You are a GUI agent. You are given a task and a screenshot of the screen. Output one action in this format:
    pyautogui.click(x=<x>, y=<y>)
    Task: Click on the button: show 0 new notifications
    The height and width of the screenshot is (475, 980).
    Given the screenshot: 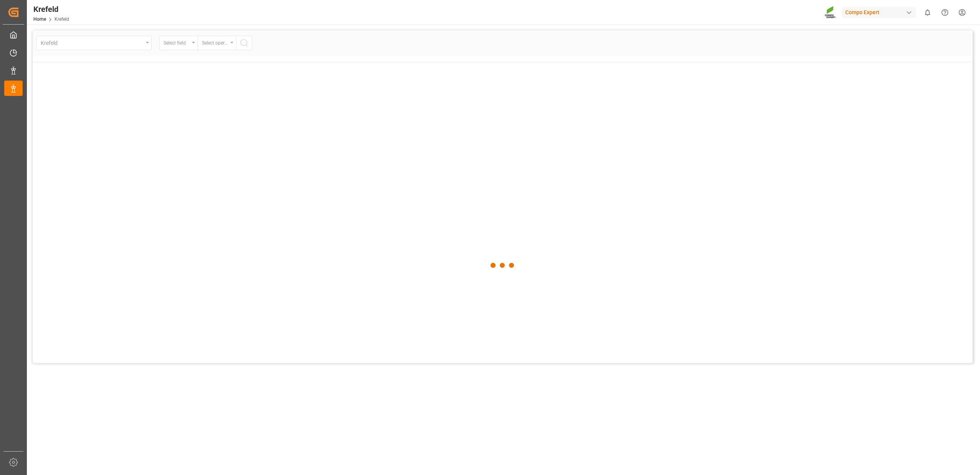 What is the action you would take?
    pyautogui.click(x=927, y=12)
    